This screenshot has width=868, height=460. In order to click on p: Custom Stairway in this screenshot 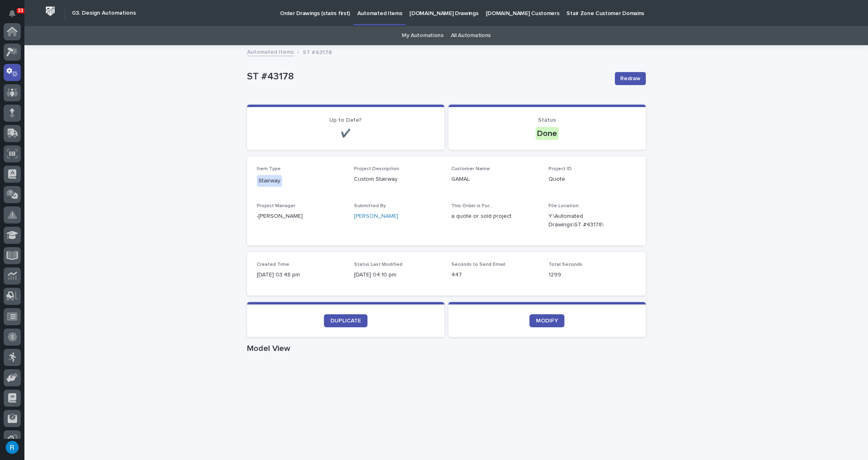, I will do `click(398, 179)`.